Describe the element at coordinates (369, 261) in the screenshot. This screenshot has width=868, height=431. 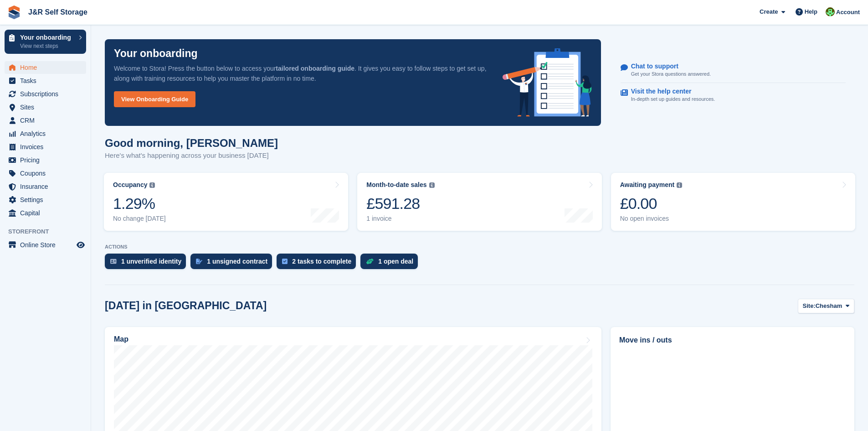
I see `img: deal-1b604bf984904fb50ccaf53a9ad4b4a5d6e5aea283cecdc64d6e3604feb123c2.svg` at that location.